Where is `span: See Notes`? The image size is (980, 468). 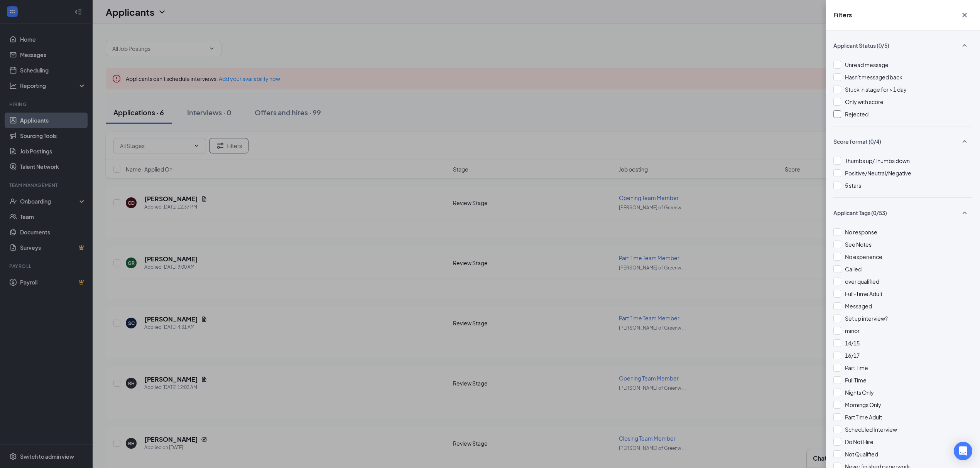 span: See Notes is located at coordinates (858, 244).